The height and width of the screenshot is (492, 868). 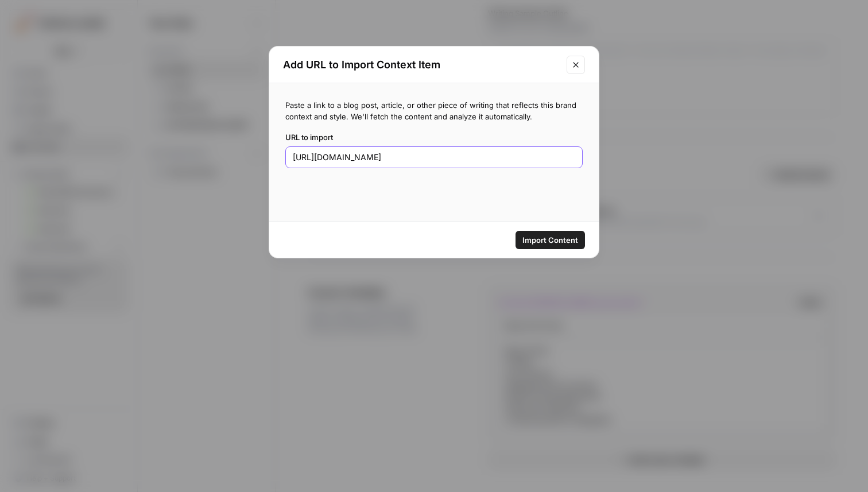 What do you see at coordinates (434, 137) in the screenshot?
I see `label: URL to import` at bounding box center [434, 137].